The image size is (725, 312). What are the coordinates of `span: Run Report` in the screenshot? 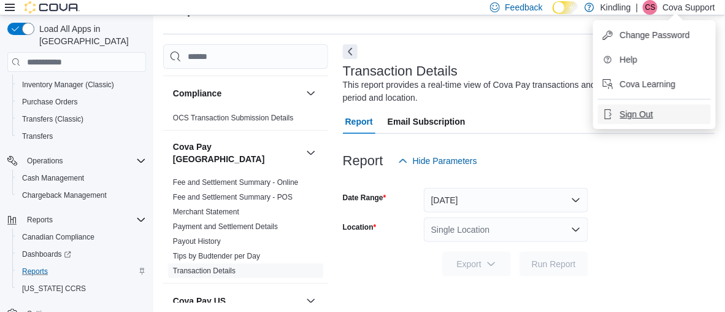 It's located at (554, 264).